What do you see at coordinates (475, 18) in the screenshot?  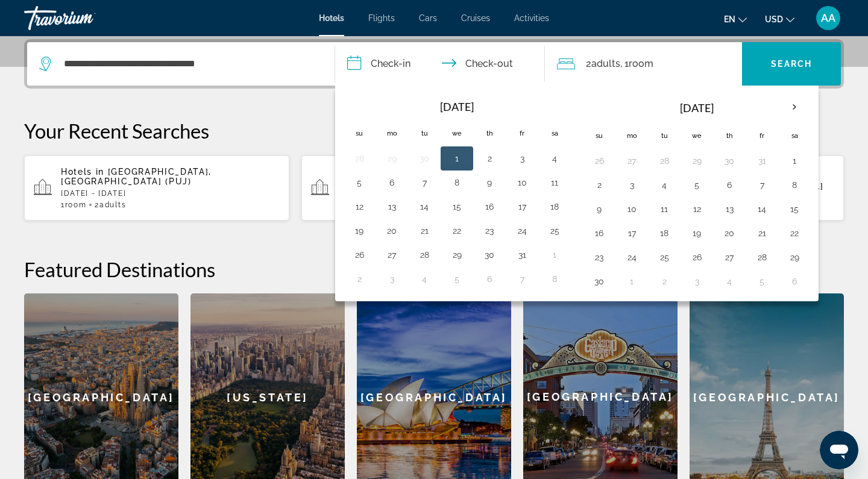 I see `a: Cruises` at bounding box center [475, 18].